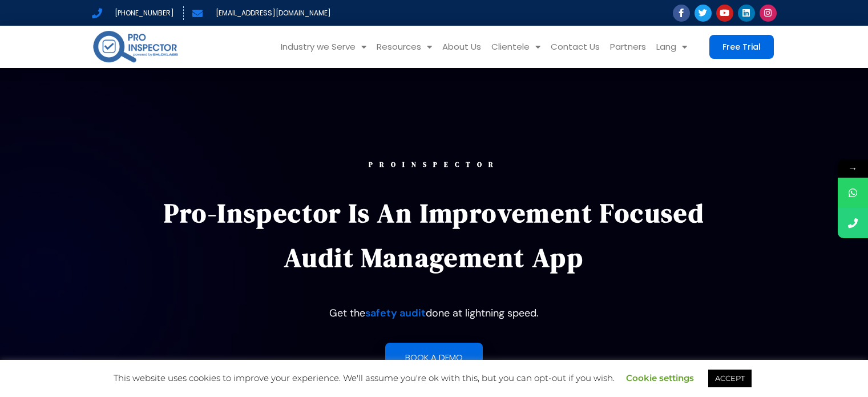 Image resolution: width=868 pixels, height=397 pixels. Describe the element at coordinates (741, 47) in the screenshot. I see `span: Free Trial` at that location.